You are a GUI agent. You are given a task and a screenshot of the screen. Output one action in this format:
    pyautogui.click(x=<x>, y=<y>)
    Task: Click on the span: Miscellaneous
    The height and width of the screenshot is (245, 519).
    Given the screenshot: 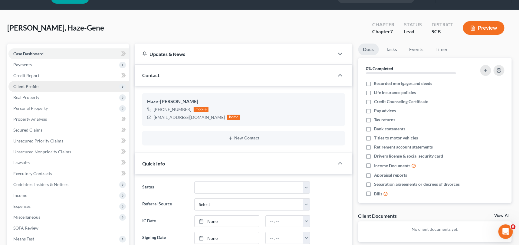 What is the action you would take?
    pyautogui.click(x=27, y=217)
    